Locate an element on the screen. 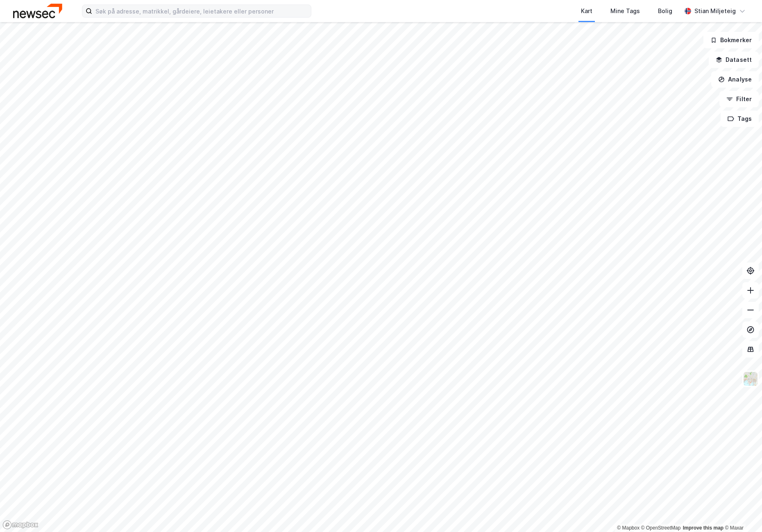  div: Kontrollprogram for chat is located at coordinates (742, 512).